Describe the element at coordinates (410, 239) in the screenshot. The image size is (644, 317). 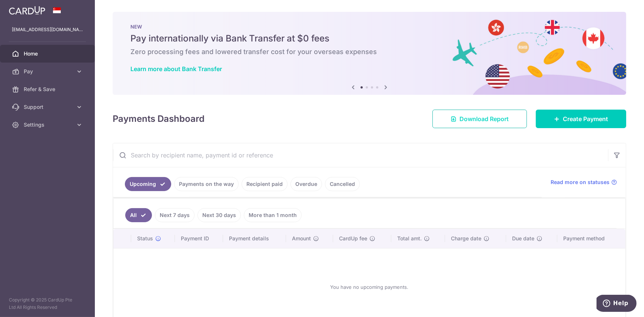
I see `span: Total amt.` at that location.